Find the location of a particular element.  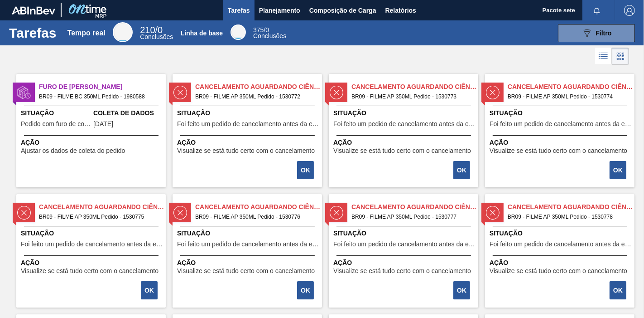

img: Sair is located at coordinates (630, 11).